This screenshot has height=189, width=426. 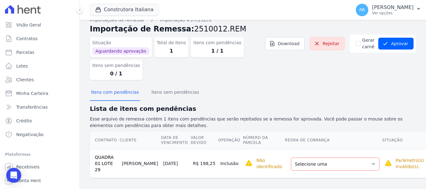 I want to click on th: Contrato, so click(x=105, y=140).